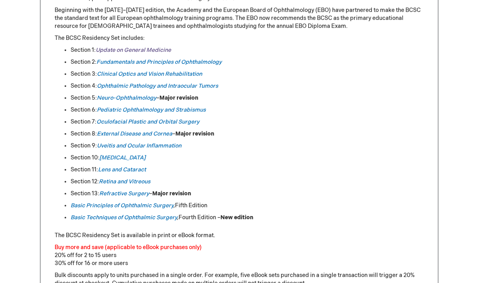  Describe the element at coordinates (139, 146) in the screenshot. I see `a: Uveitis and Ocular Inflammation` at that location.